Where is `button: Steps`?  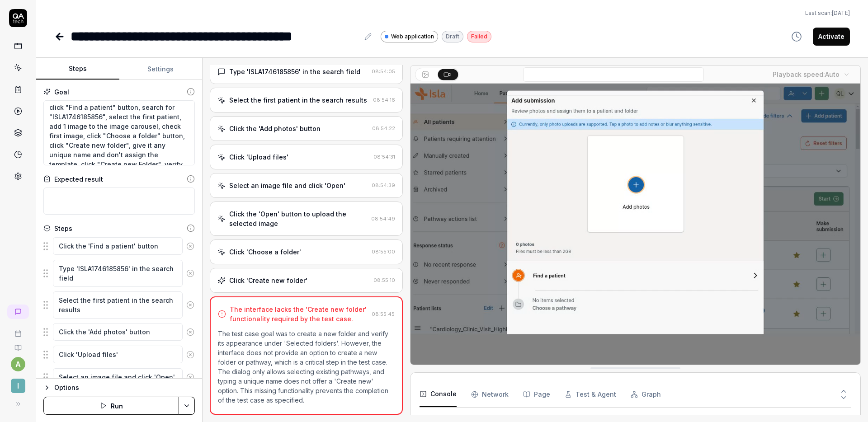
button: Steps is located at coordinates (78, 69).